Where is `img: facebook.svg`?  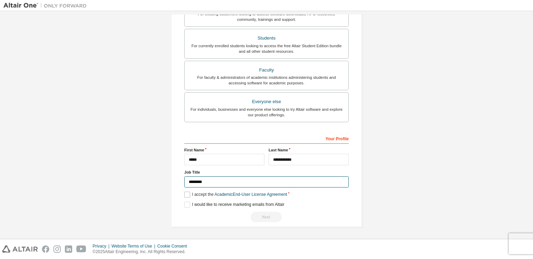
img: facebook.svg is located at coordinates (45, 249).